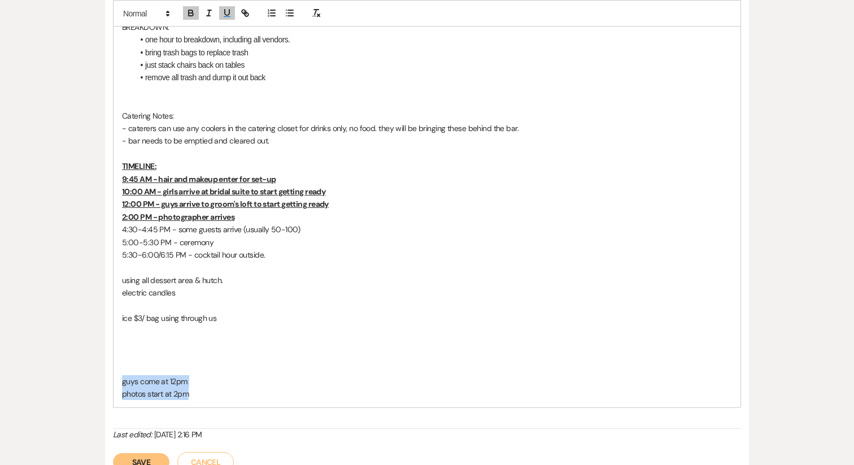  Describe the element at coordinates (427, 318) in the screenshot. I see `p: ice $3/ bag using through us` at that location.